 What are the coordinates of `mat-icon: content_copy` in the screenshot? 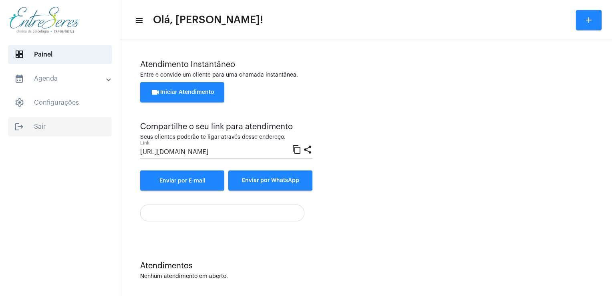 It's located at (297, 149).